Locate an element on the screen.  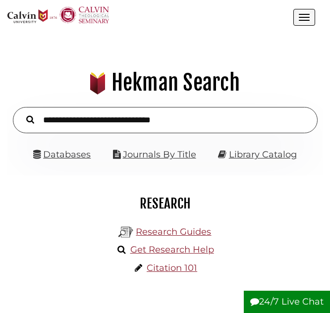
a: Journals By Title is located at coordinates (160, 155).